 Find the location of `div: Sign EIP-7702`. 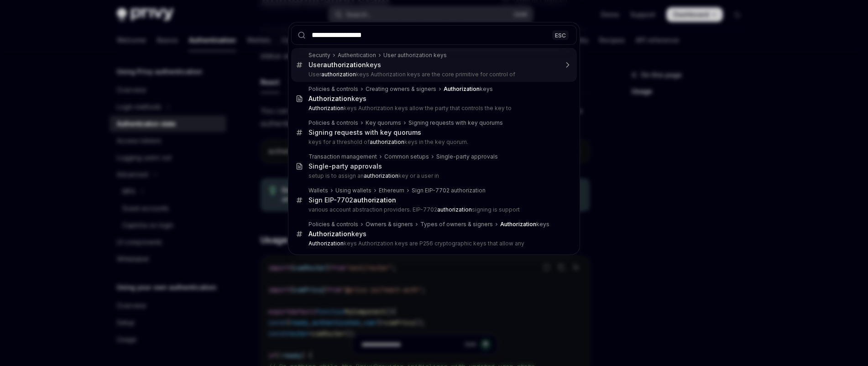

div: Sign EIP-7702 is located at coordinates (352, 200).